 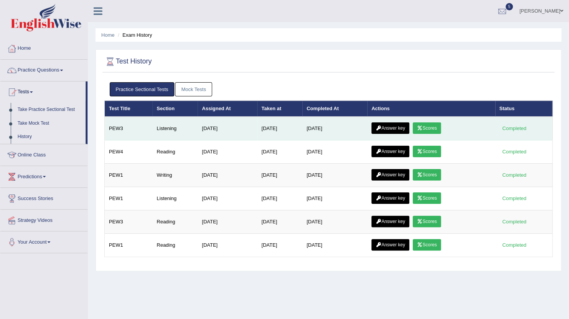 I want to click on th: Assigned At, so click(x=227, y=109).